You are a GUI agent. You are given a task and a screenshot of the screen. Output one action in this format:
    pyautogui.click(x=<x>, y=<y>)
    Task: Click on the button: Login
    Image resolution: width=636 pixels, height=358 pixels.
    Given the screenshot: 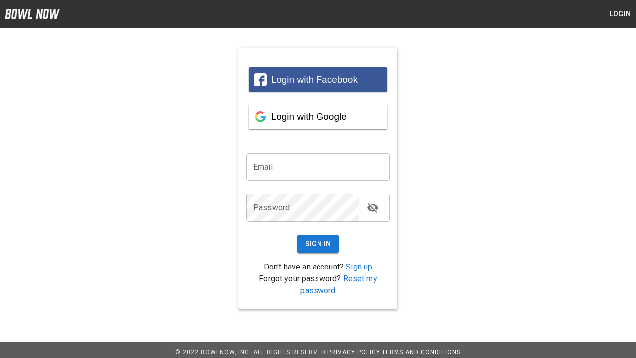 What is the action you would take?
    pyautogui.click(x=620, y=14)
    